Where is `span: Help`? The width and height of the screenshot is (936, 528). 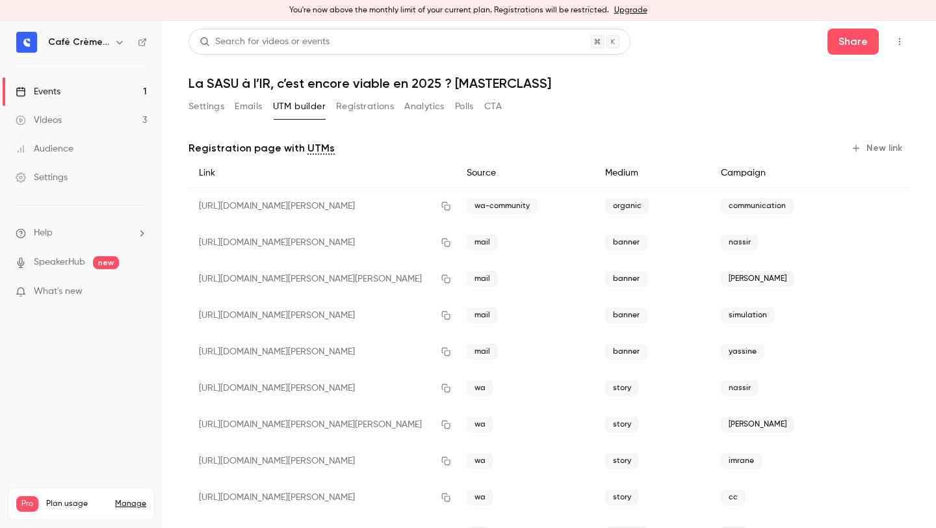 span: Help is located at coordinates (43, 233).